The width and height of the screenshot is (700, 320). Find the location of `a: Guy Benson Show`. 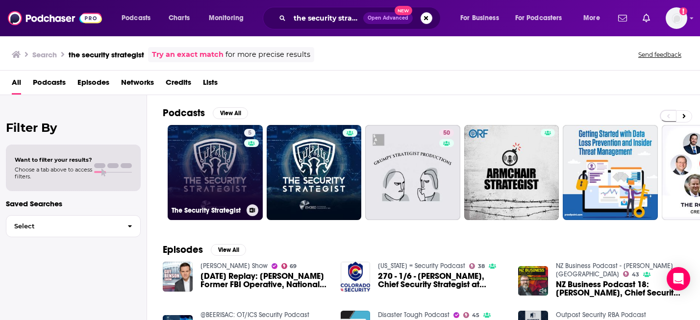

a: Guy Benson Show is located at coordinates (234, 266).